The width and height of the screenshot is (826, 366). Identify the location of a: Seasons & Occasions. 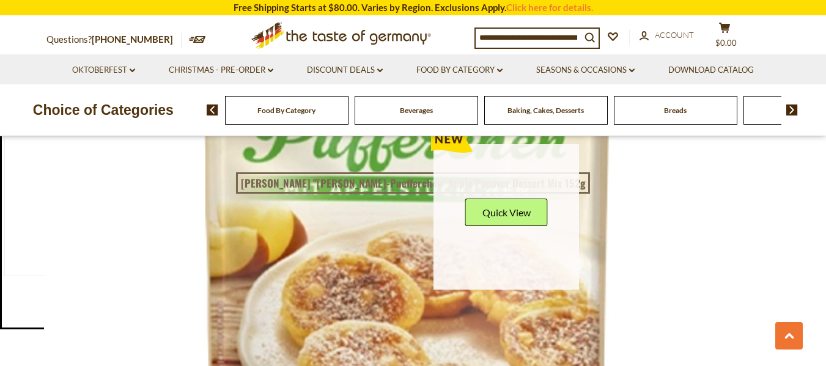
(585, 70).